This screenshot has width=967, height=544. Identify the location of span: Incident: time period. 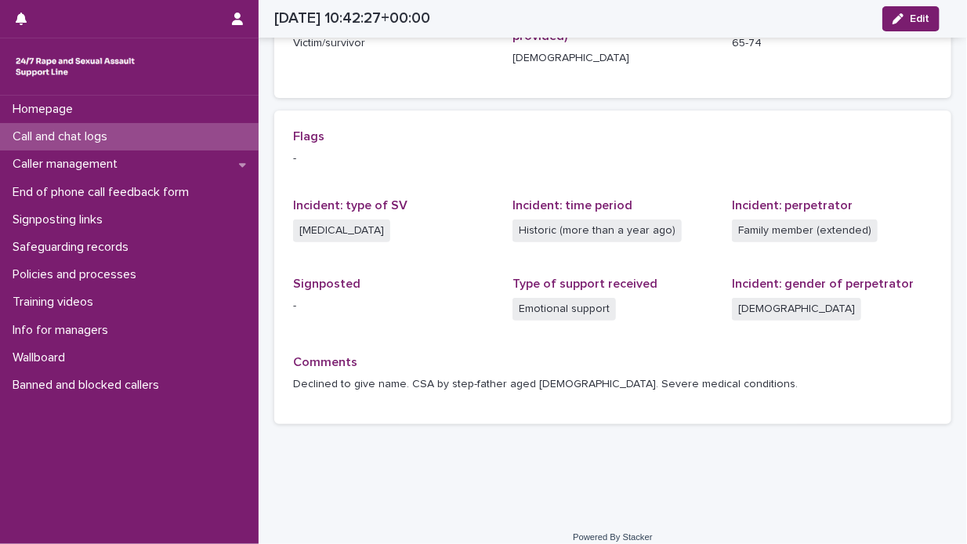
(572, 205).